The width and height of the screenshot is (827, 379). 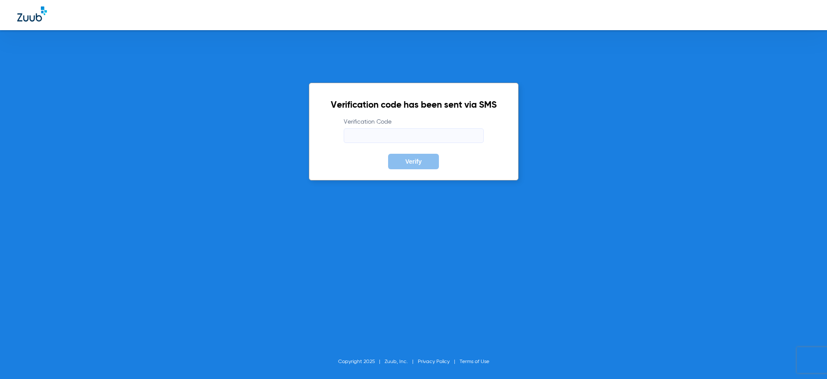 What do you see at coordinates (413, 161) in the screenshot?
I see `span: Verify` at bounding box center [413, 161].